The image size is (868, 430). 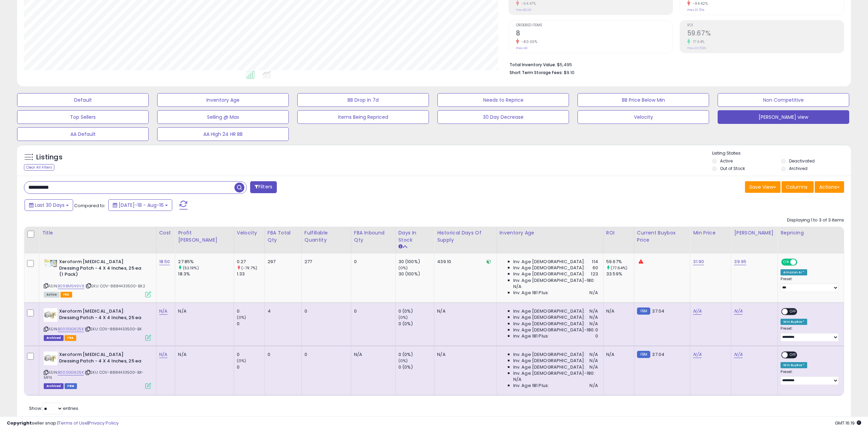 I want to click on a: 31.90, so click(x=698, y=262).